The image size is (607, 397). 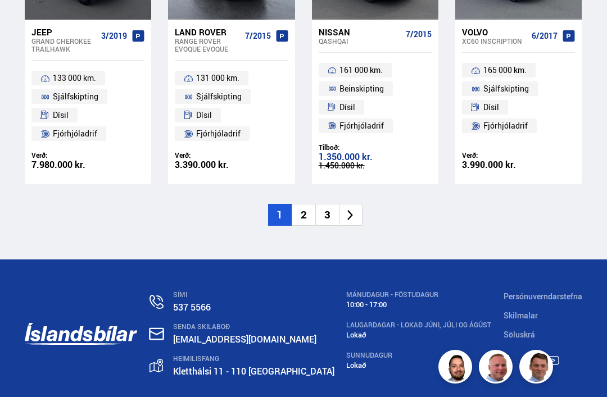 I want to click on div: Jeep, so click(x=64, y=32).